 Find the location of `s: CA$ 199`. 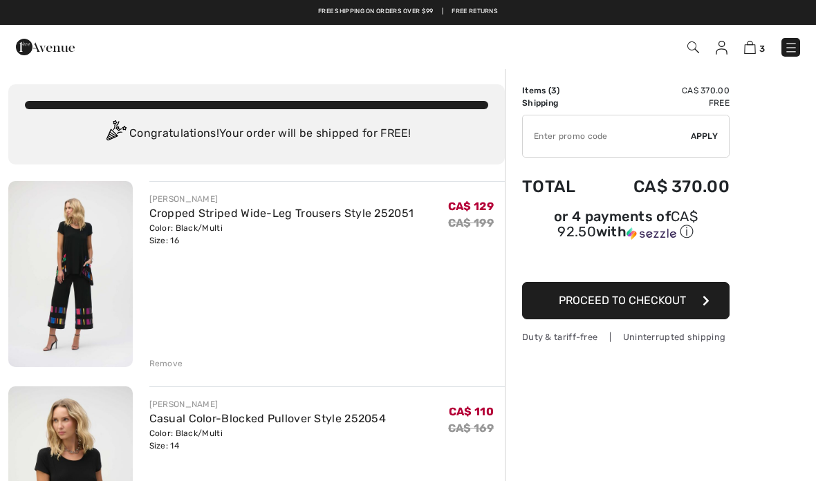

s: CA$ 199 is located at coordinates (471, 223).